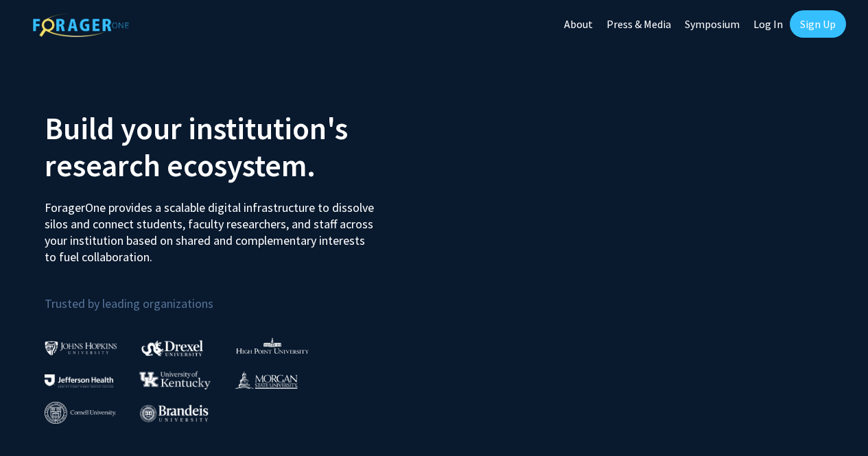 Image resolution: width=868 pixels, height=456 pixels. What do you see at coordinates (234, 147) in the screenshot?
I see `h2: Build your institution's research ecosystem.` at bounding box center [234, 147].